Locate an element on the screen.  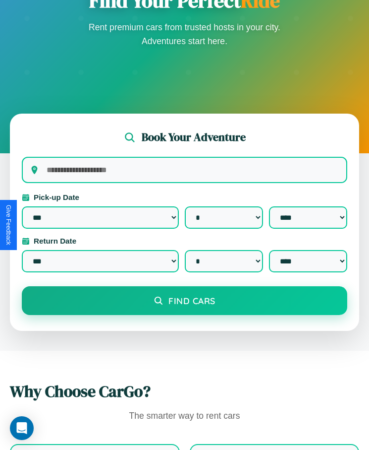
h2: Book Your Adventure is located at coordinates (194, 137).